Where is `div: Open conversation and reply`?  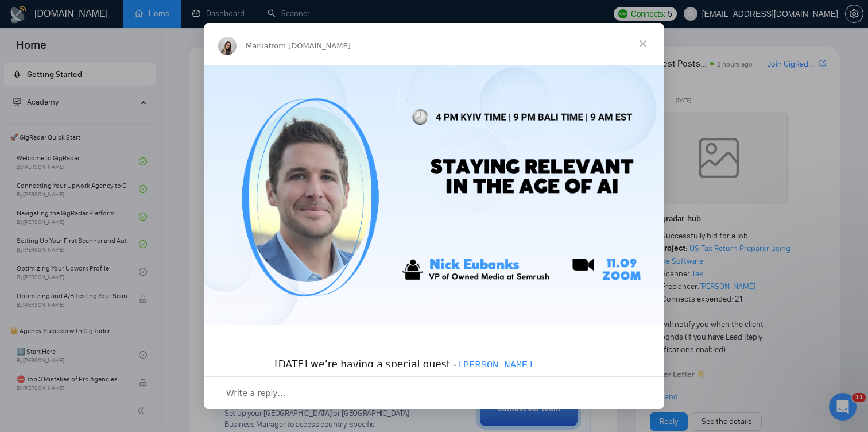 div: Open conversation and reply is located at coordinates (434, 393).